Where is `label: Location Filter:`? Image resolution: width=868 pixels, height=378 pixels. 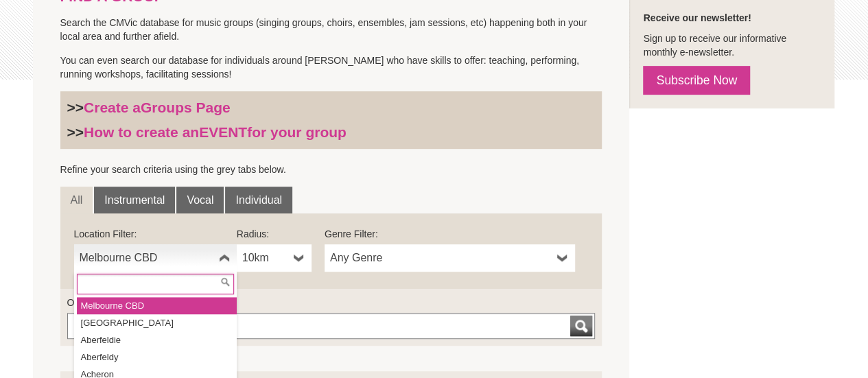 label: Location Filter: is located at coordinates (155, 234).